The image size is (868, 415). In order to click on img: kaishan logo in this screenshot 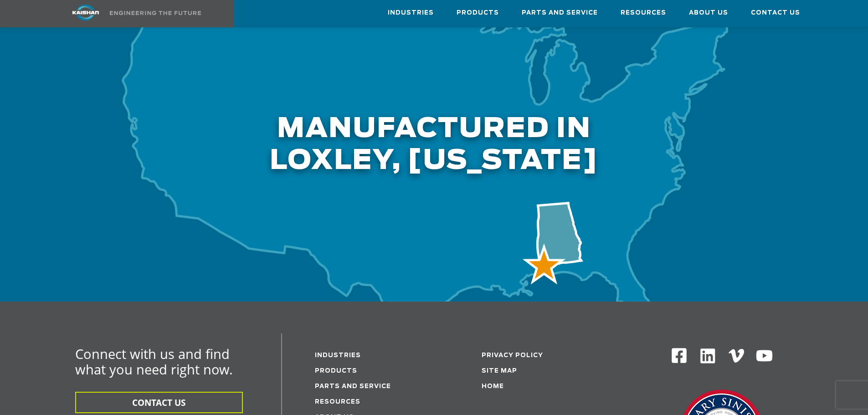, I will do `click(85, 13)`.